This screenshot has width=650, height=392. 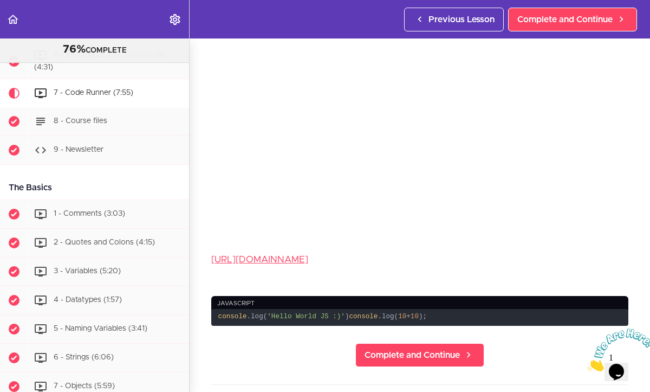 What do you see at coordinates (454, 20) in the screenshot?
I see `a: Previous Lesson` at bounding box center [454, 20].